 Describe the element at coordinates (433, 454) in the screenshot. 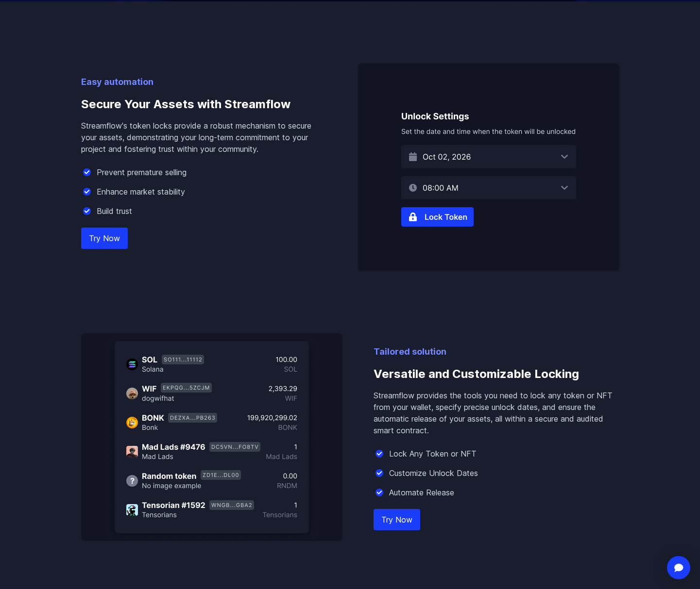

I see `p: Lock Any Token or NFT` at that location.